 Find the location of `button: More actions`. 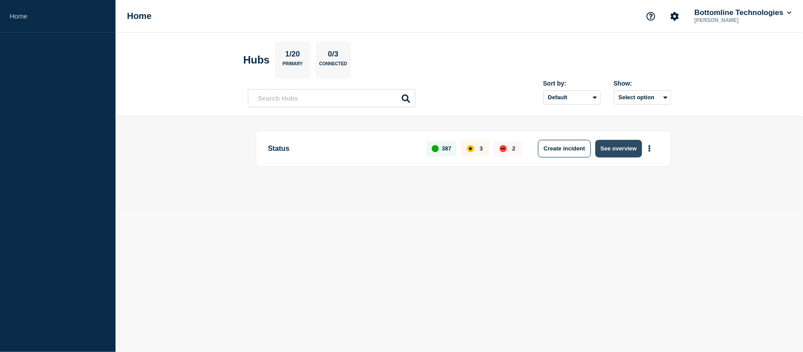

button: More actions is located at coordinates (649, 148).